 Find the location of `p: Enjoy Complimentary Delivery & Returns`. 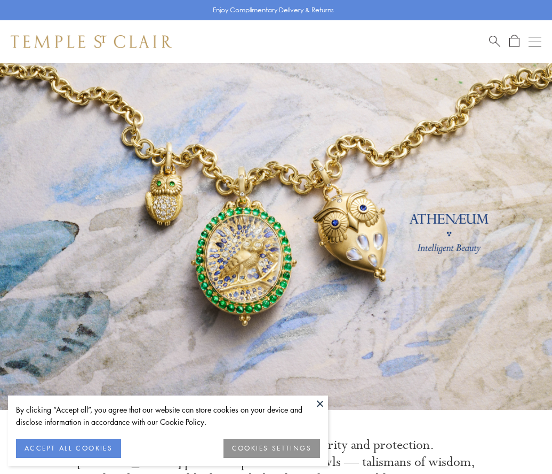

p: Enjoy Complimentary Delivery & Returns is located at coordinates (273, 10).